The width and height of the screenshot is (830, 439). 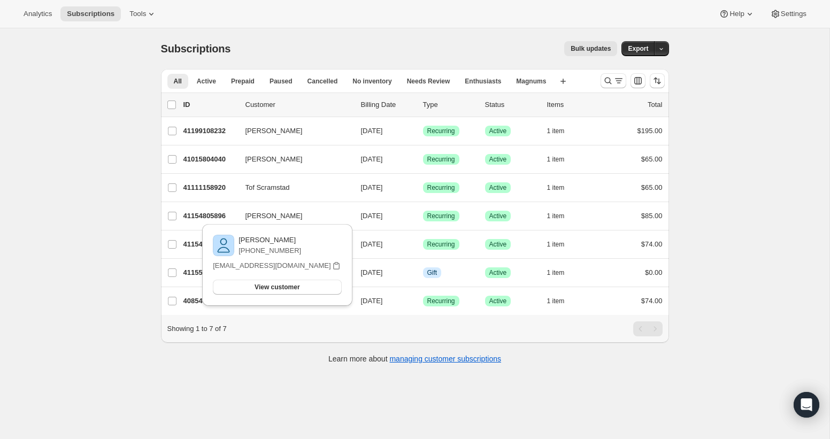 I want to click on div: Type, so click(x=450, y=105).